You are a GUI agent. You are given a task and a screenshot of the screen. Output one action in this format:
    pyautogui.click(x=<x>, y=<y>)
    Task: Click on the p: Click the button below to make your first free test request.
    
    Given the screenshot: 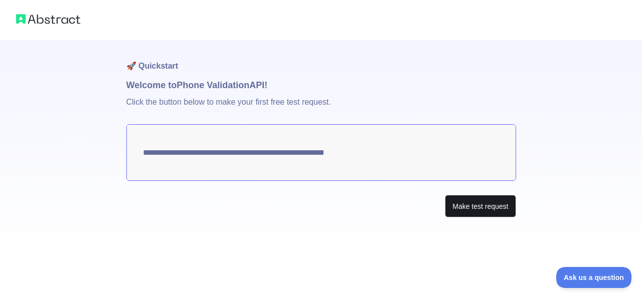 What is the action you would take?
    pyautogui.click(x=321, y=108)
    